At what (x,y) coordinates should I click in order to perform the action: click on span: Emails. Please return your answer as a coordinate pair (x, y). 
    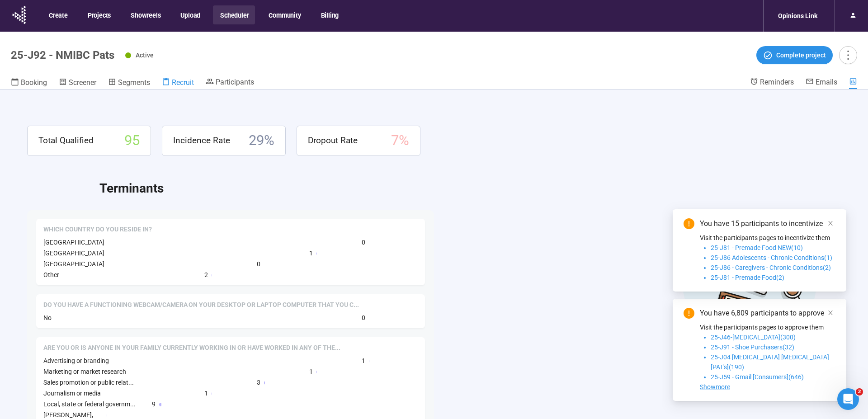
    Looking at the image, I should click on (827, 82).